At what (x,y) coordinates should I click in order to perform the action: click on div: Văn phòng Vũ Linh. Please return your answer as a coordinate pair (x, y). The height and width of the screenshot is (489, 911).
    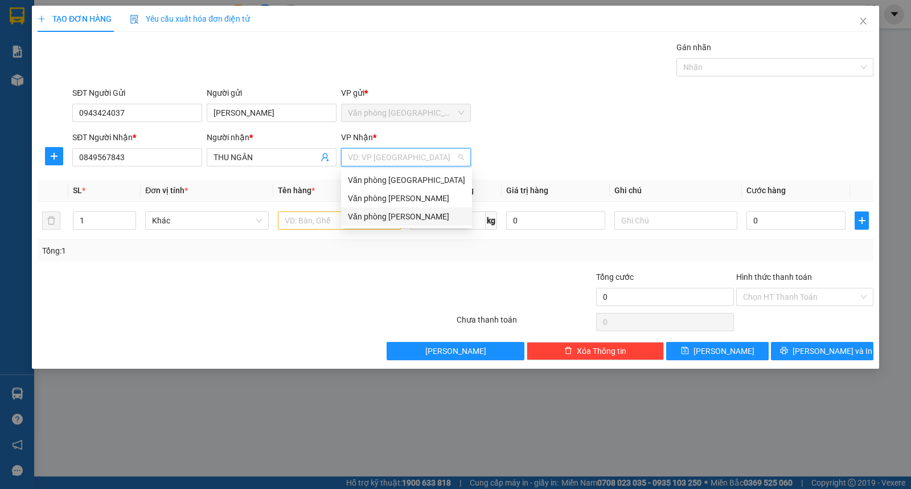
    Looking at the image, I should click on (407, 216).